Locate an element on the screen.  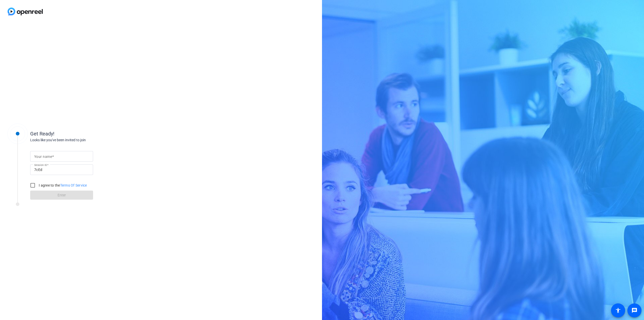
mat-icon: accessibility is located at coordinates (618, 310).